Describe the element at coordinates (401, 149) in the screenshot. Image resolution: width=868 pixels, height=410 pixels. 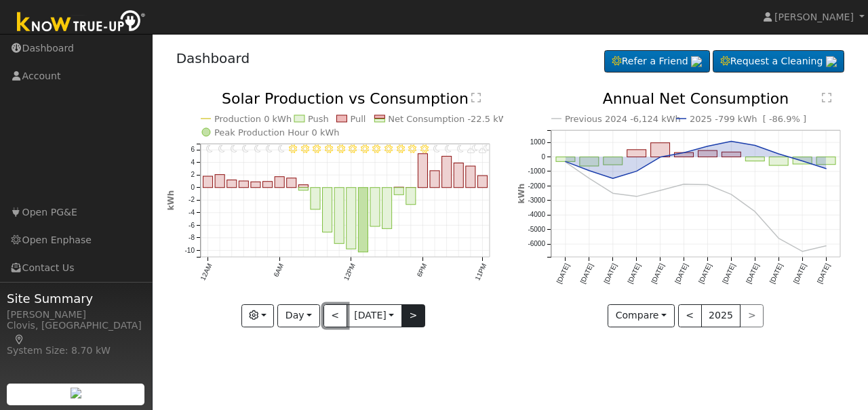
I see `i: 4PM - Clear` at that location.